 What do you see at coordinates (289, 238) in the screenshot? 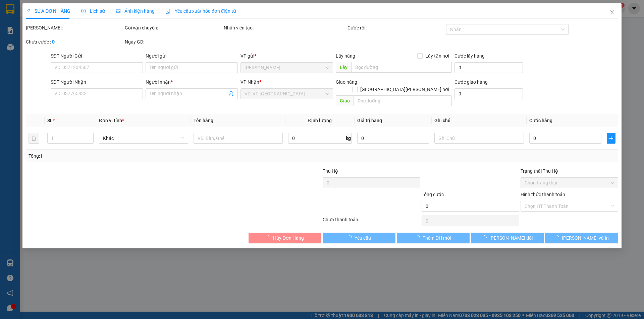
I see `span: Hủy Đơn Hàng` at bounding box center [289, 238].